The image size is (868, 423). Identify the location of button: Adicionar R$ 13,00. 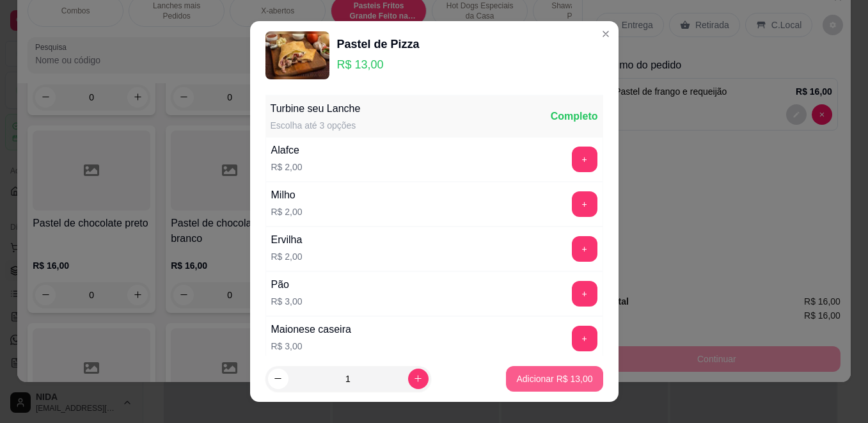
(554, 379).